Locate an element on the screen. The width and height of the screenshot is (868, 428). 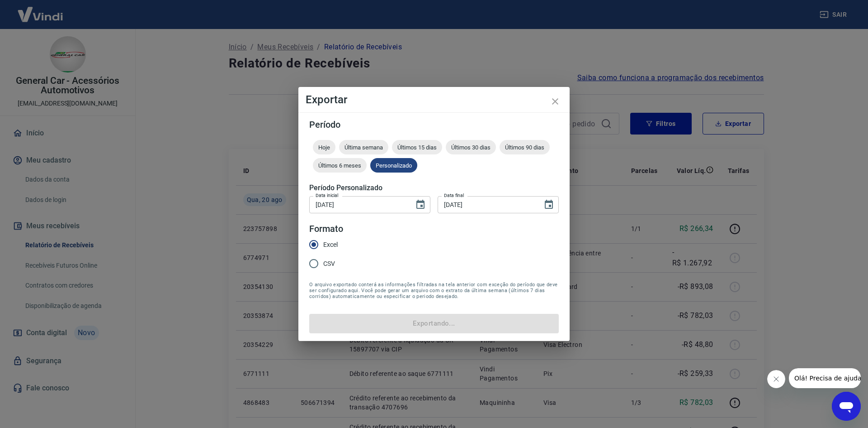
span: Últimos 90 dias is located at coordinates (525, 147).